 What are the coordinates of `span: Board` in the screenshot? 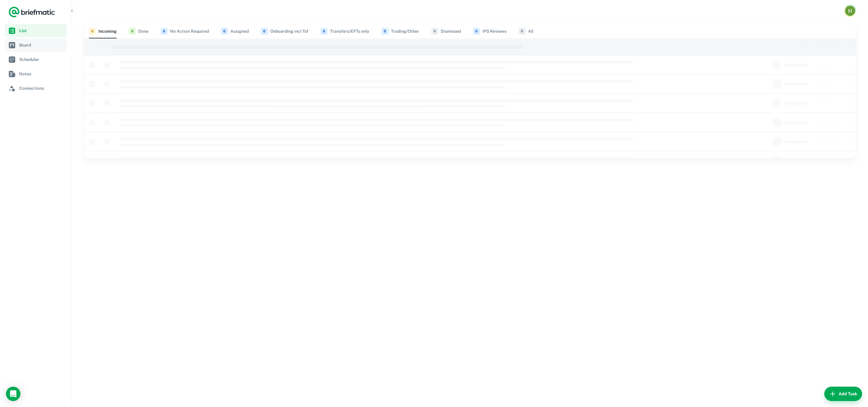 It's located at (41, 45).